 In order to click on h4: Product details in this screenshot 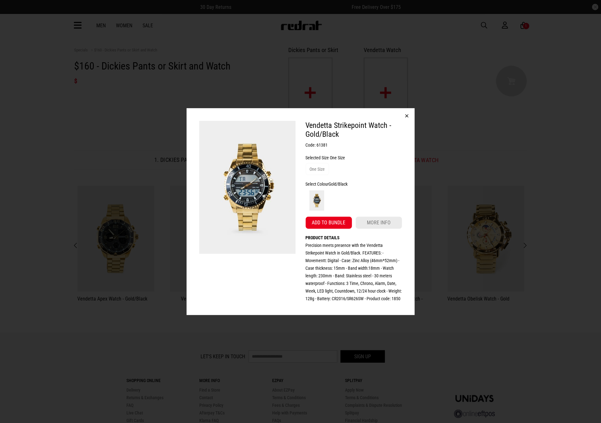, I will do `click(354, 237)`.